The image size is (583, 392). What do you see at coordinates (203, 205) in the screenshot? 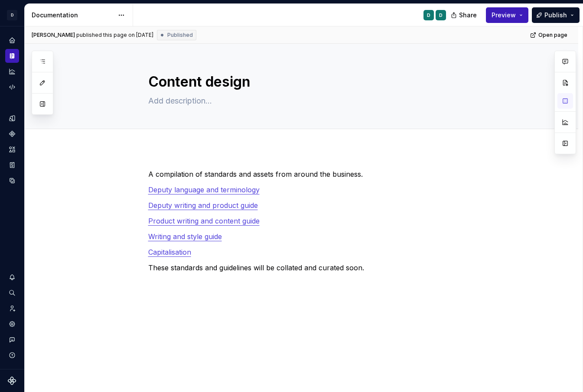
I see `a: Deputy writing and product guide` at bounding box center [203, 205].